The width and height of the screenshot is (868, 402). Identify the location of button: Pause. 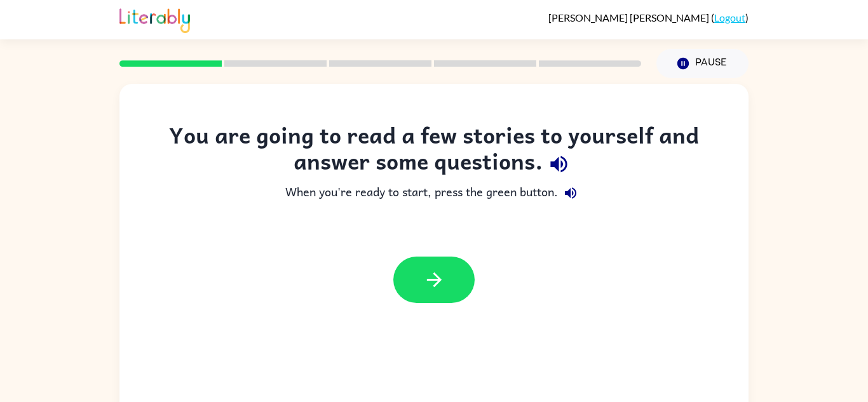
(702, 64).